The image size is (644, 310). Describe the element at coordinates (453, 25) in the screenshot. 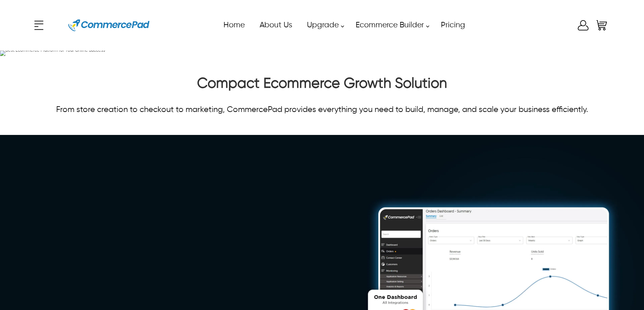

I see `a: Pricing` at that location.